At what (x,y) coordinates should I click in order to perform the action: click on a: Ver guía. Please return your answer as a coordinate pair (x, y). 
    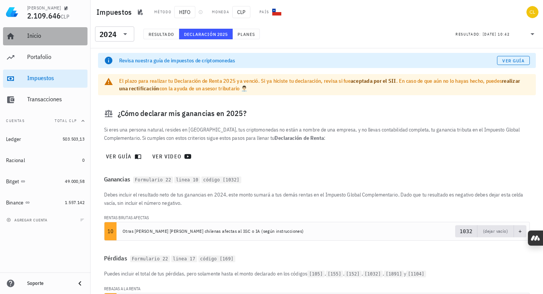
    Looking at the image, I should click on (513, 60).